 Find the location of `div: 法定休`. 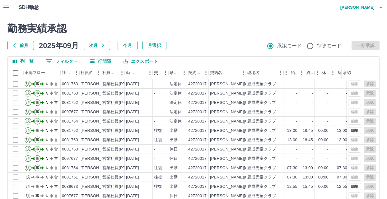

div: 法定休 is located at coordinates (176, 103).